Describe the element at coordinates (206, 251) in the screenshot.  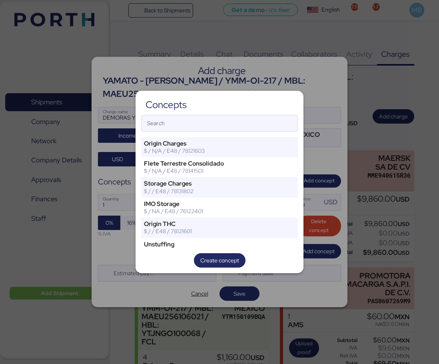
I see `div: $ / T/CBM / E48 / 78131802` at that location.